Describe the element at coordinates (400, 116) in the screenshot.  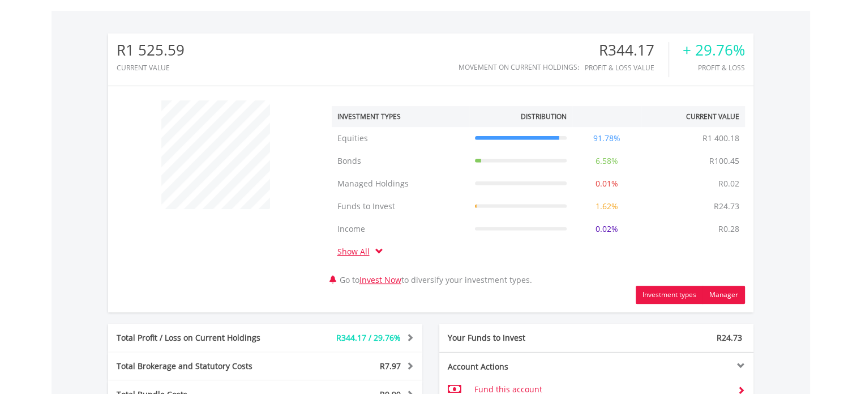
I see `th: Investment Types` at that location.